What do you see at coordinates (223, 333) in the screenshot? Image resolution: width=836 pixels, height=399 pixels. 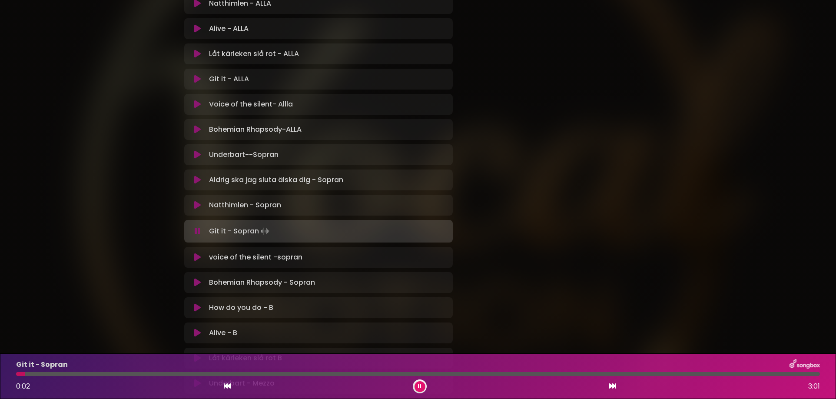 I see `p: Alive - B` at bounding box center [223, 333].